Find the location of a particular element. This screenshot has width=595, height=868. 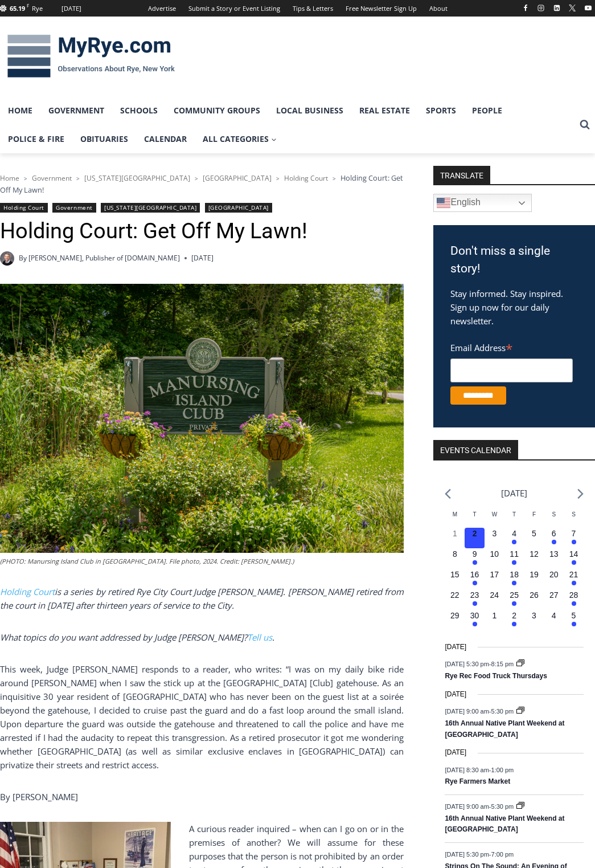

time: 6 is located at coordinates (554, 534).